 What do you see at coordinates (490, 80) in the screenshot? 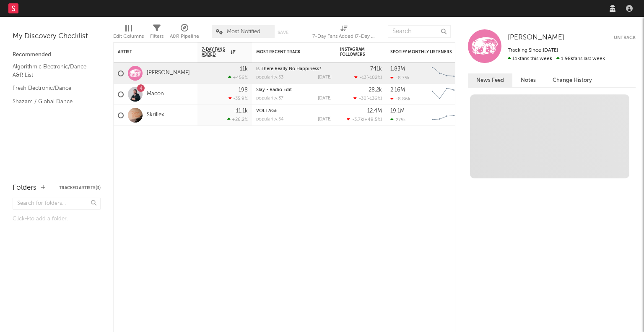
I see `button: News Feed` at bounding box center [490, 80].